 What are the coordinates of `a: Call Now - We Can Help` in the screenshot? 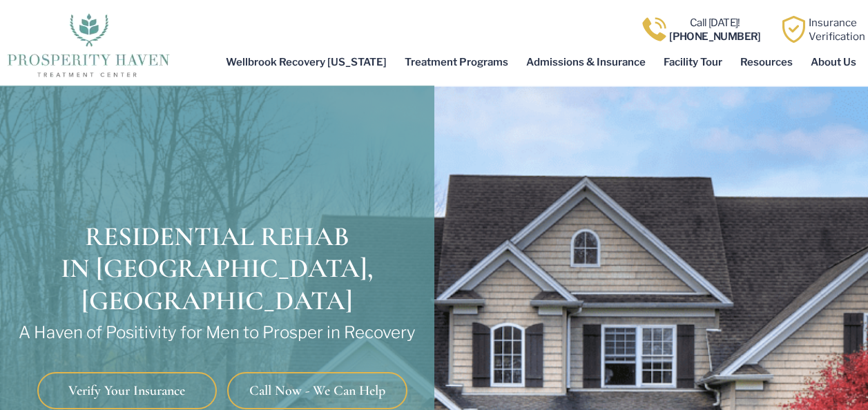 It's located at (317, 391).